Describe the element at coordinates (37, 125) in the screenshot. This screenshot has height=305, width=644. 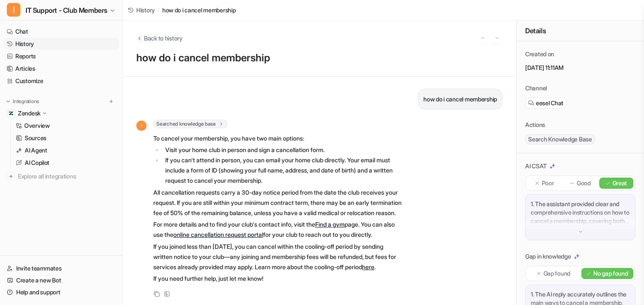
I see `p: Overview` at that location.